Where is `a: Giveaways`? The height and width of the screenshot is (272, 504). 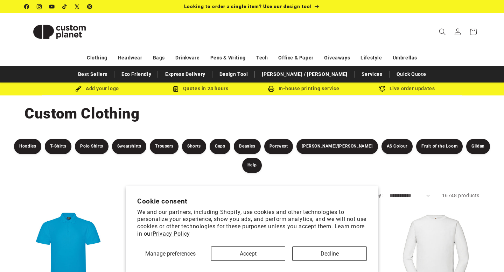 a: Giveaways is located at coordinates (337, 58).